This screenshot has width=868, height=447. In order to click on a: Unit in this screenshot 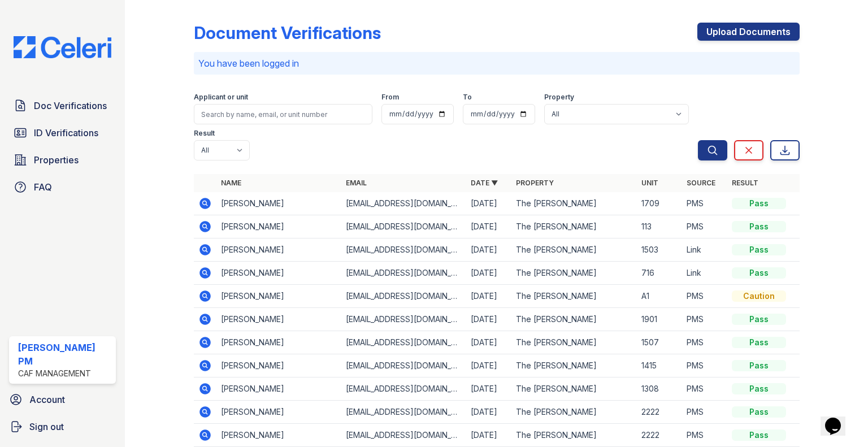, I will do `click(650, 183)`.